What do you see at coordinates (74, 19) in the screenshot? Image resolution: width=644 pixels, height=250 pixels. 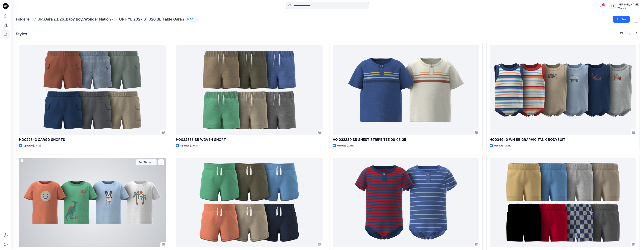 I see `p: UP_Garan_D26_Baby Boy_Wonder Nation` at bounding box center [74, 19].